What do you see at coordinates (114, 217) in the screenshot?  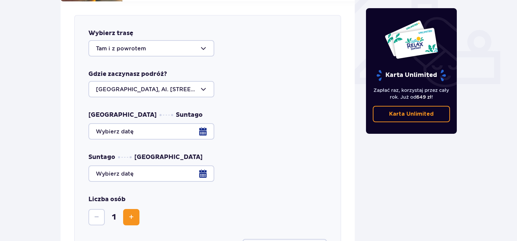 I see `span: 1` at bounding box center [114, 217].